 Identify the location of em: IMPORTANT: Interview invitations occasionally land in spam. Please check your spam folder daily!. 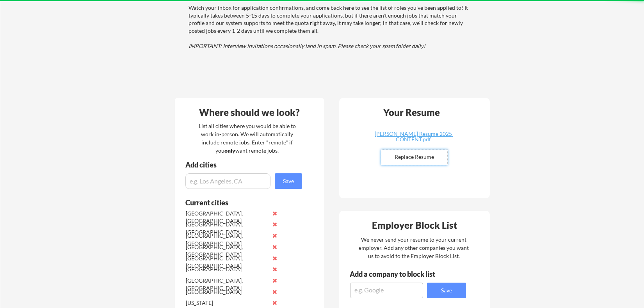
(306, 46).